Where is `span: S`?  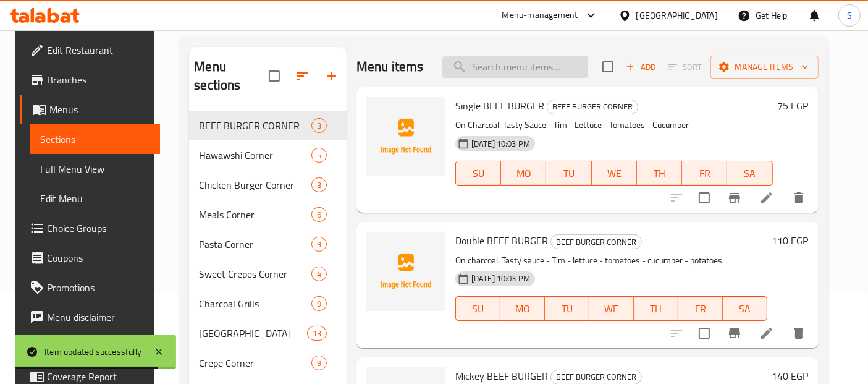
span: S is located at coordinates (850, 15).